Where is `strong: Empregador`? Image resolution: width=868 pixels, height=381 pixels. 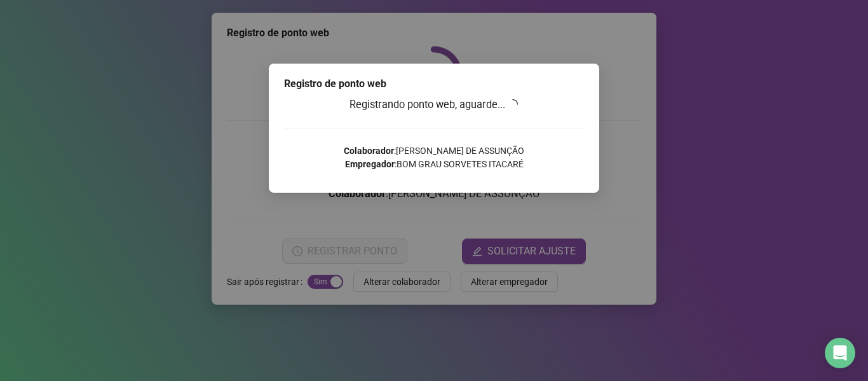
strong: Empregador is located at coordinates (370, 164).